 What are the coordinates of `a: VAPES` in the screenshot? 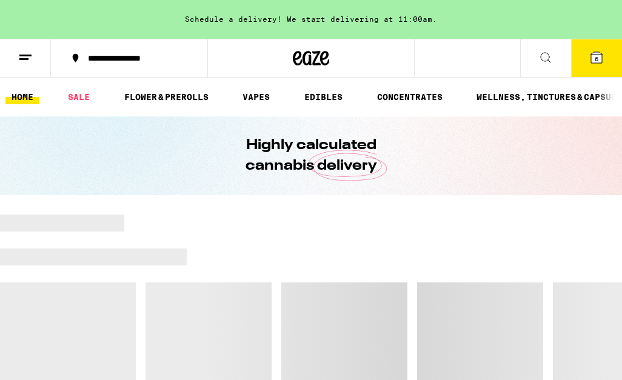 It's located at (256, 97).